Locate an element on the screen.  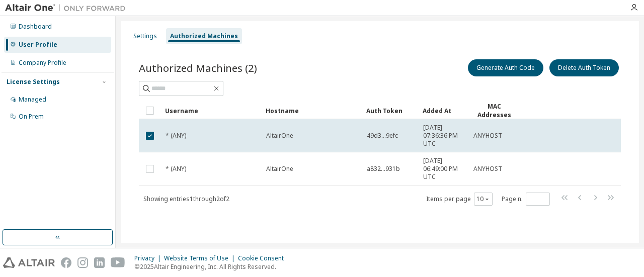
span: Page n. is located at coordinates (526, 199).